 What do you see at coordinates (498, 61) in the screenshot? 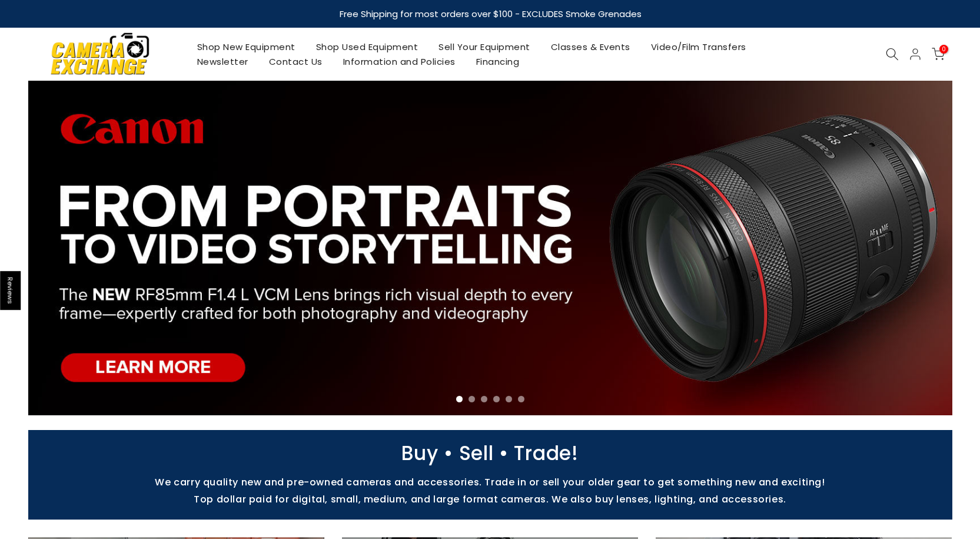
I see `a: Financing` at bounding box center [498, 61].